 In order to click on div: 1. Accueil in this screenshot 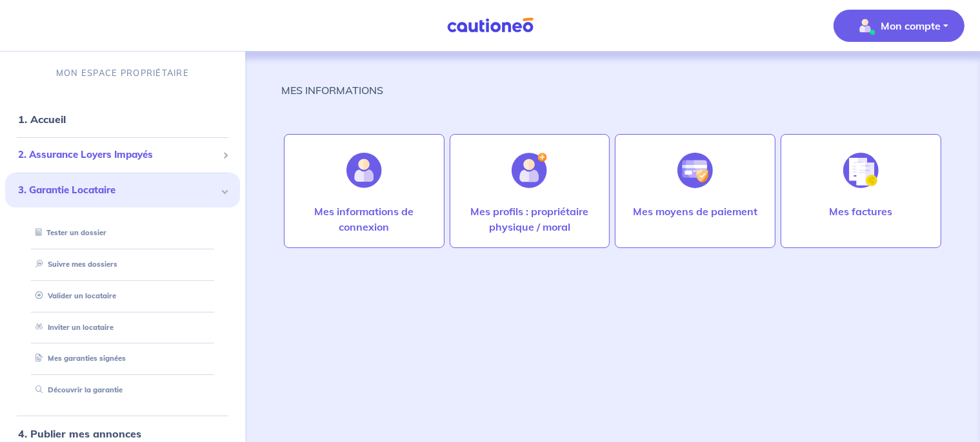, I will do `click(123, 119)`.